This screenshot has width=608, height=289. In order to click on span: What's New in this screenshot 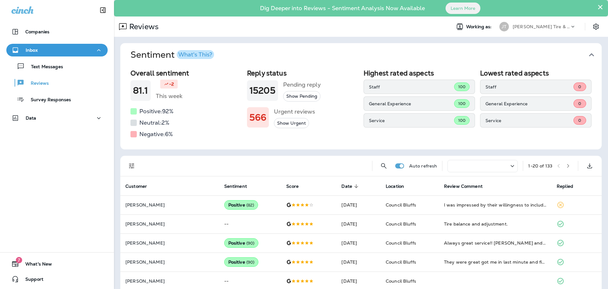, I will do `click(35, 265)`.